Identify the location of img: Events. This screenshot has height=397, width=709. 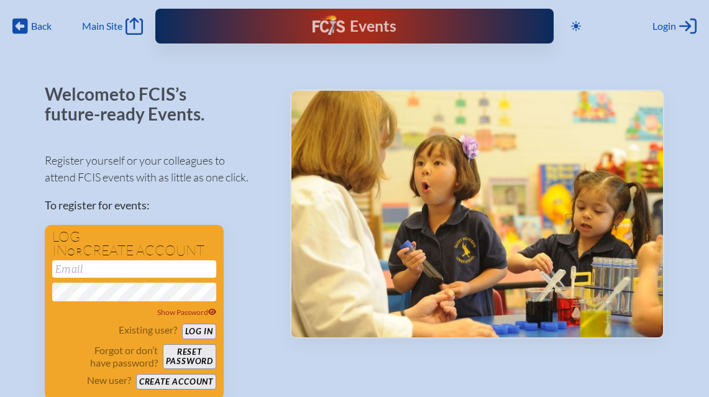
(477, 214).